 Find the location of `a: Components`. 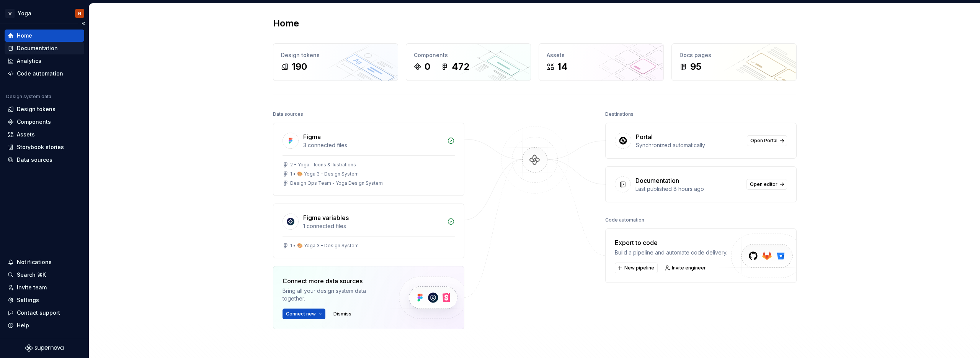

a: Components is located at coordinates (44, 122).